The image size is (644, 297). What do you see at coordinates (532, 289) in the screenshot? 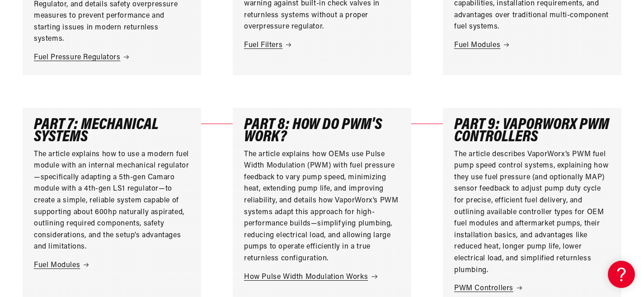
I see `a: PWM Controllers` at bounding box center [532, 289].